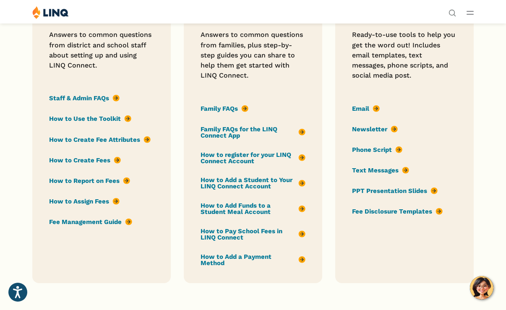 The height and width of the screenshot is (310, 506). Describe the element at coordinates (253, 235) in the screenshot. I see `a: How to Pay School Fees in LINQ Connect` at that location.